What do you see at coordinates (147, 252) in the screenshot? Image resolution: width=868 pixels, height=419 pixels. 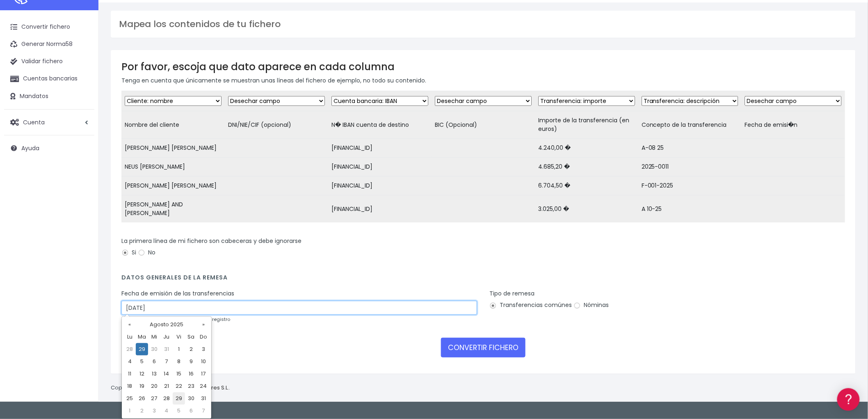 I see `label: No` at bounding box center [147, 252].